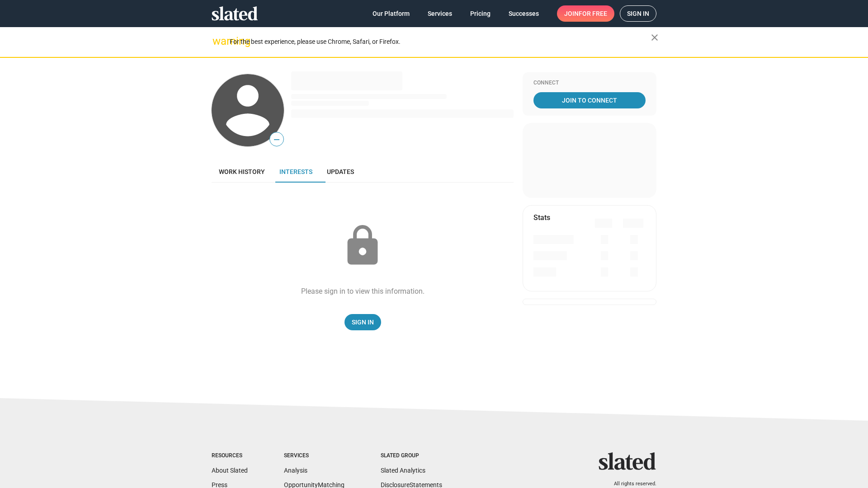  What do you see at coordinates (585, 14) in the screenshot?
I see `a: Joinfor free` at bounding box center [585, 14].